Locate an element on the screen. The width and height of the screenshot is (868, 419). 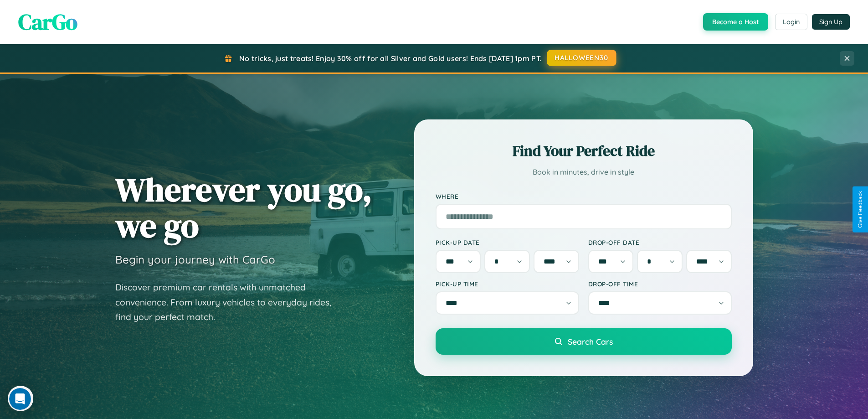
label: Pick-up Date is located at coordinates (507, 242).